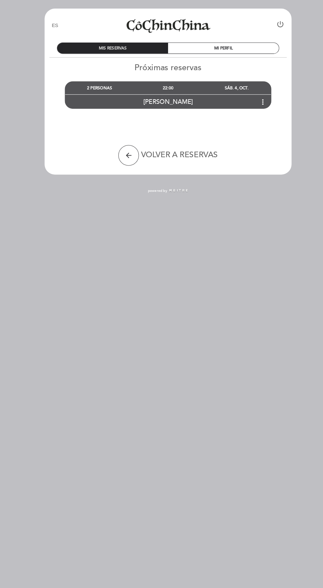  Describe the element at coordinates (172, 149) in the screenshot. I see `span: VOLVER A RESERVAS` at that location.